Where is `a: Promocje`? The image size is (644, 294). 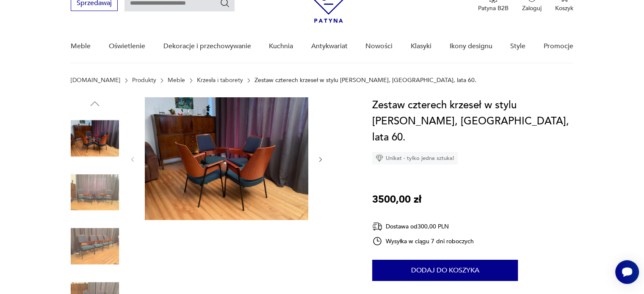 a: Promocje is located at coordinates (558, 46).